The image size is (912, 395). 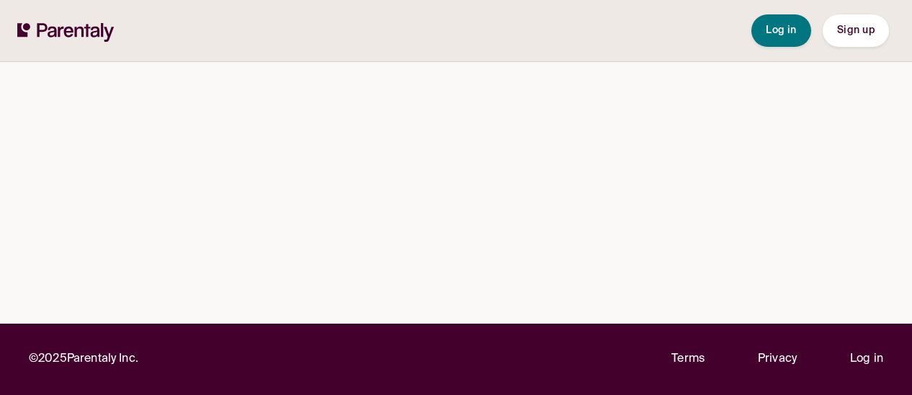 What do you see at coordinates (856, 30) in the screenshot?
I see `a: Sign up` at bounding box center [856, 30].